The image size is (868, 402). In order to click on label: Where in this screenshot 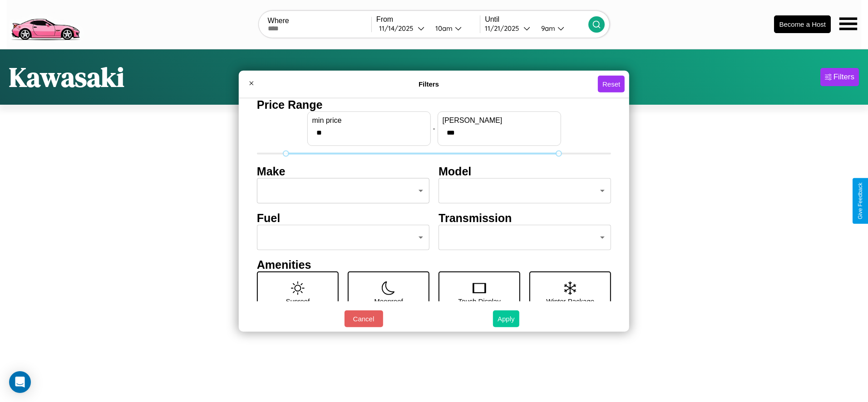, I will do `click(320, 21)`.